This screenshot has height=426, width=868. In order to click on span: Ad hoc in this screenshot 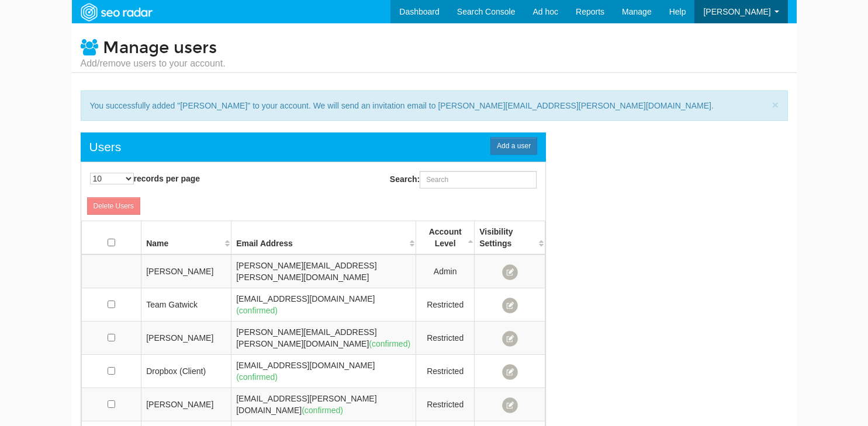, I will do `click(545, 12)`.